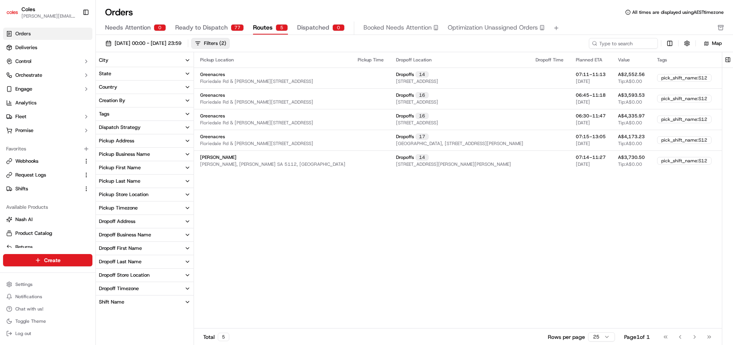 The width and height of the screenshot is (733, 345). What do you see at coordinates (371, 60) in the screenshot?
I see `div: Pickup Time` at bounding box center [371, 60].